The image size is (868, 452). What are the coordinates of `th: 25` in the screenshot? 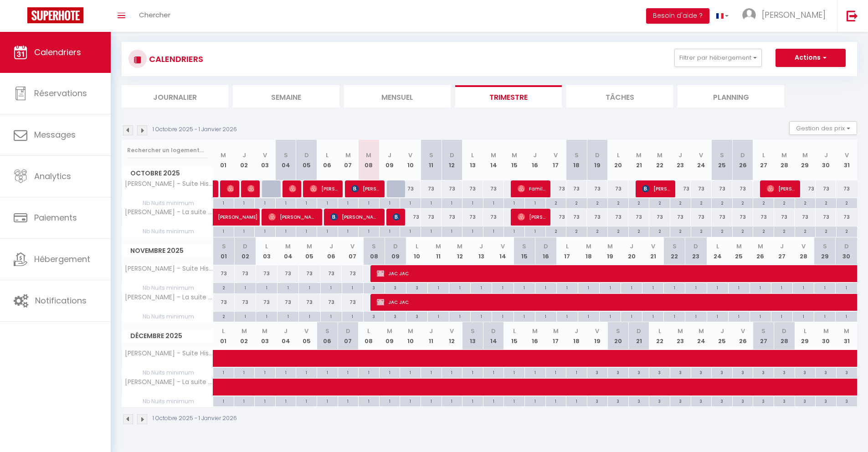 It's located at (722, 160).